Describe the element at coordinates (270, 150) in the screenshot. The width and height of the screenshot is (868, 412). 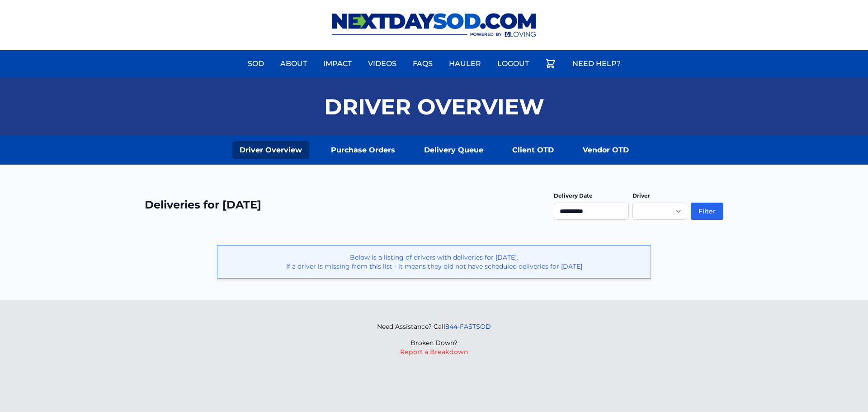
I see `a: Driver Overview` at that location.